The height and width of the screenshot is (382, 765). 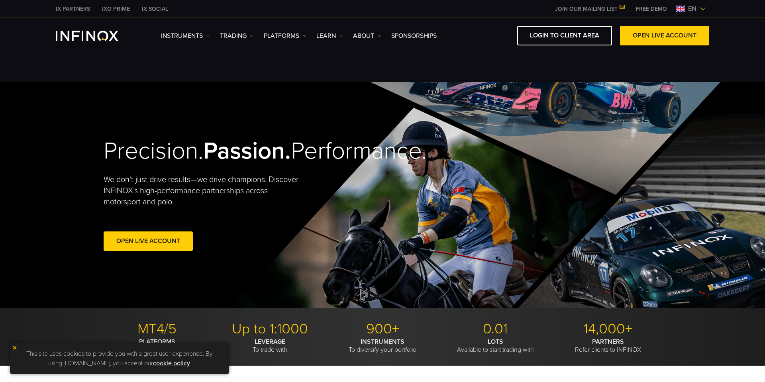 What do you see at coordinates (204, 191) in the screenshot?
I see `p: We don't just drive results—we drive champions. Discover INFINOX’s high-performance partnerships ...` at bounding box center [204, 191].